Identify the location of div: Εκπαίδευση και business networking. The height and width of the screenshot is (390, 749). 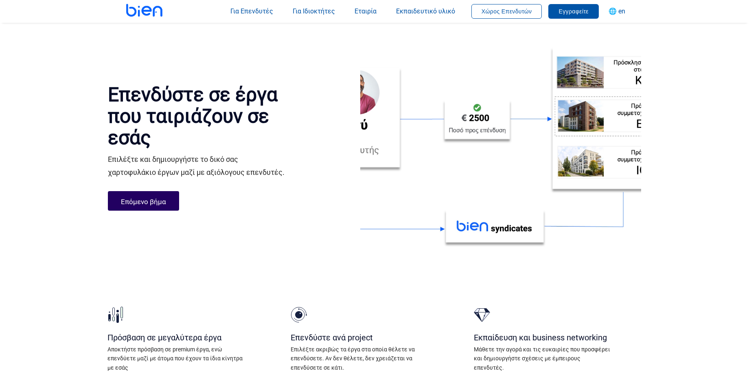
(542, 338).